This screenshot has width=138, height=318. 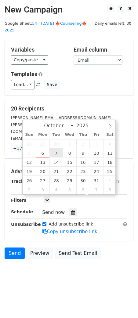 What do you see at coordinates (70, 189) in the screenshot?
I see `span: November 5, 2025` at bounding box center [70, 189].